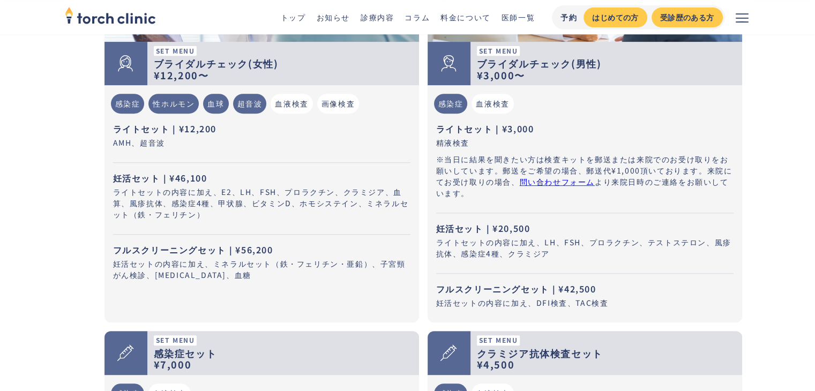 This screenshot has height=391, width=815. What do you see at coordinates (174, 103) in the screenshot?
I see `div: 性ホルモン` at bounding box center [174, 103].